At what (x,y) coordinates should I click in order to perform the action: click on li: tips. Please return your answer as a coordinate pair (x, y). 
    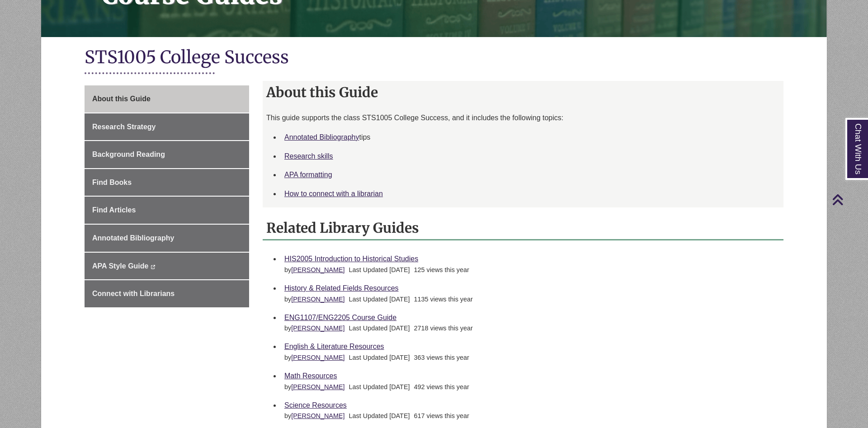
    Looking at the image, I should click on (530, 137).